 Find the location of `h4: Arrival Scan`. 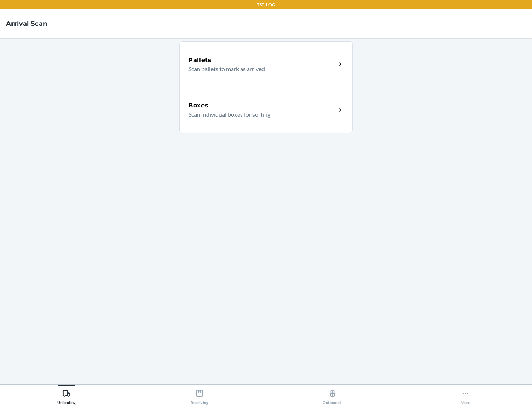

h4: Arrival Scan is located at coordinates (27, 23).